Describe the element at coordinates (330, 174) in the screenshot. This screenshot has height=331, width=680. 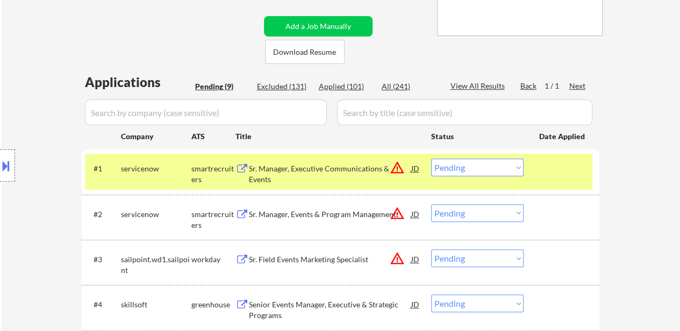
I see `div: Sr. Manager, Executive Communications & Events` at that location.